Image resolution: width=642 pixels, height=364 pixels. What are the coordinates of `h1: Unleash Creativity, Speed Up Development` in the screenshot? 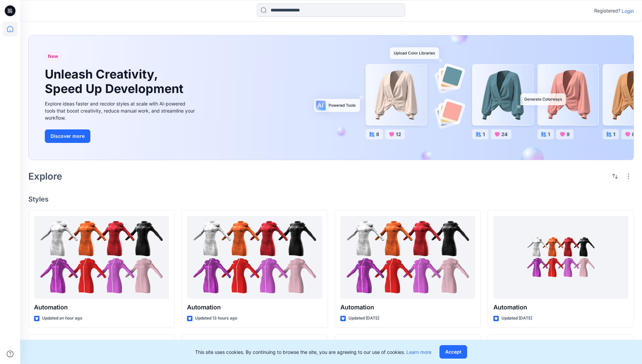 It's located at (116, 82).